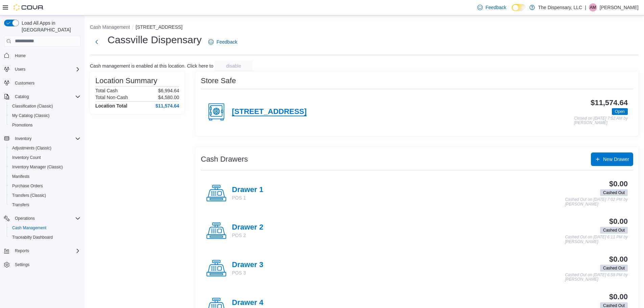  I want to click on p: $6,994.64, so click(169, 90).